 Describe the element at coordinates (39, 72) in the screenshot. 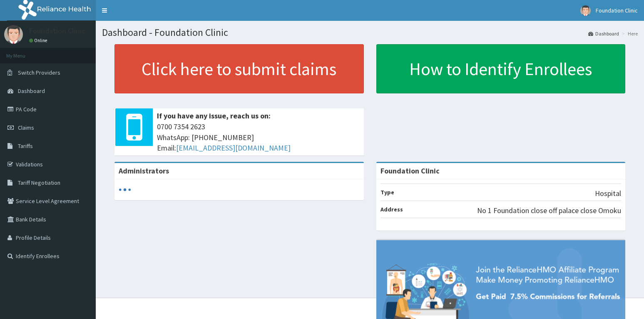

I see `span: Switch Providers` at that location.